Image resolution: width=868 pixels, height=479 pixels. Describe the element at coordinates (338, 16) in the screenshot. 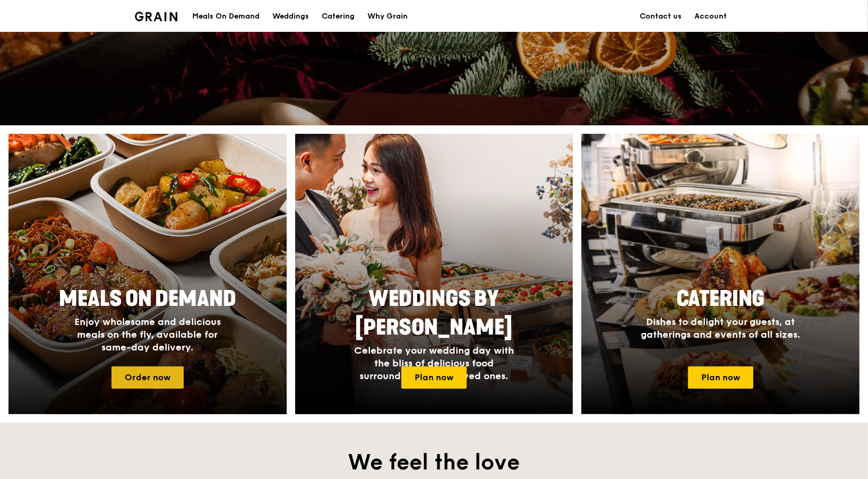

I see `div: Catering` at that location.